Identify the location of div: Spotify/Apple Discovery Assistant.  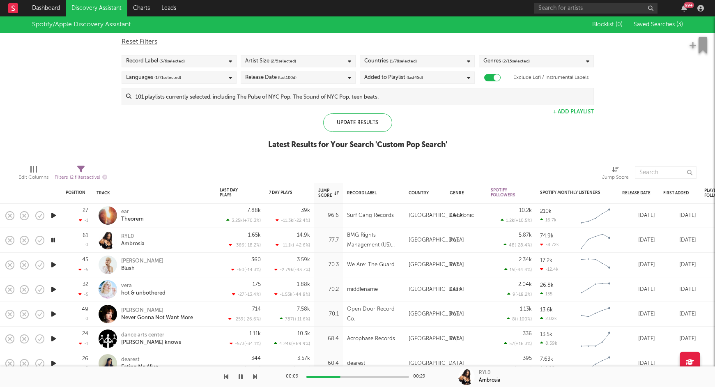
(81, 25).